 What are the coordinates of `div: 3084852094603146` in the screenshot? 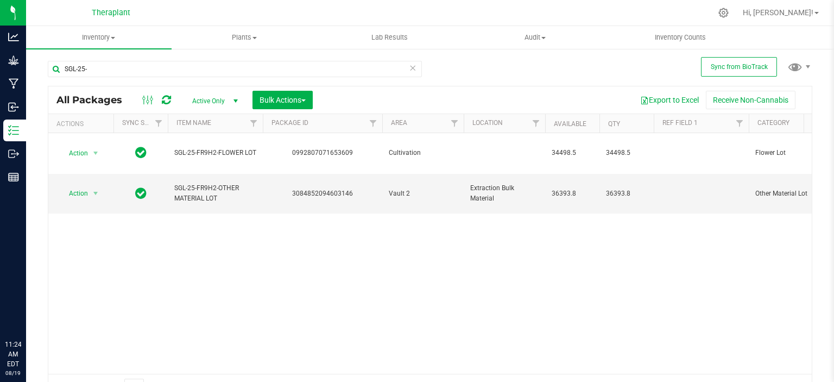 It's located at (322, 193).